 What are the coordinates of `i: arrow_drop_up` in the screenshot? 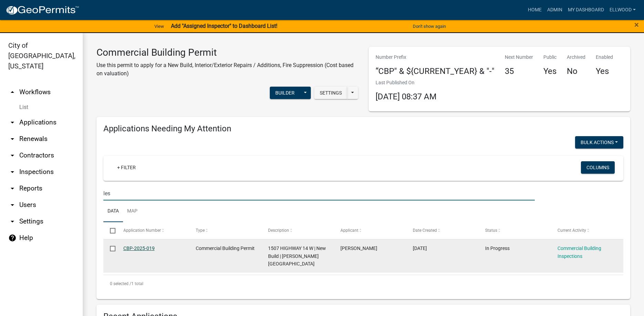 It's located at (12, 92).